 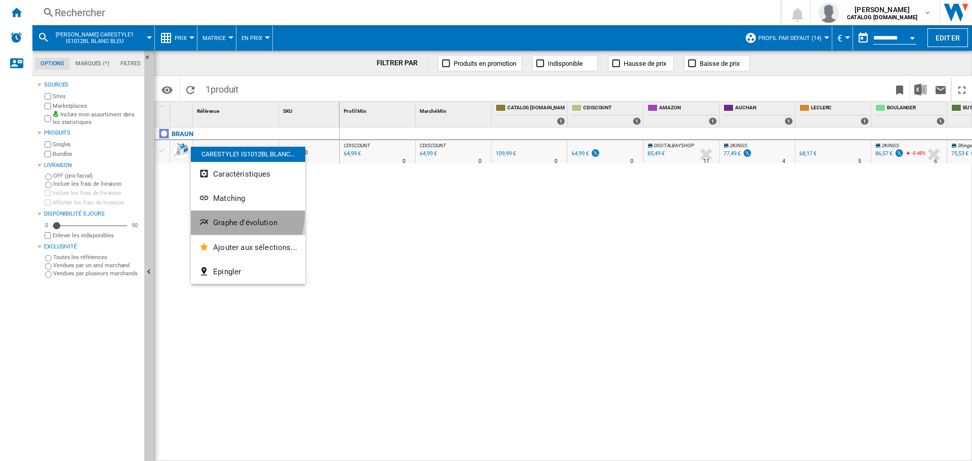 I want to click on span: Caractéristiques, so click(x=241, y=174).